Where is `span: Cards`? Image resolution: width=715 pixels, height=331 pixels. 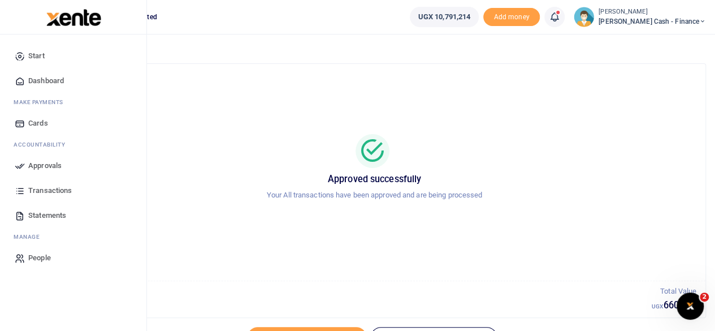 span: Cards is located at coordinates (38, 123).